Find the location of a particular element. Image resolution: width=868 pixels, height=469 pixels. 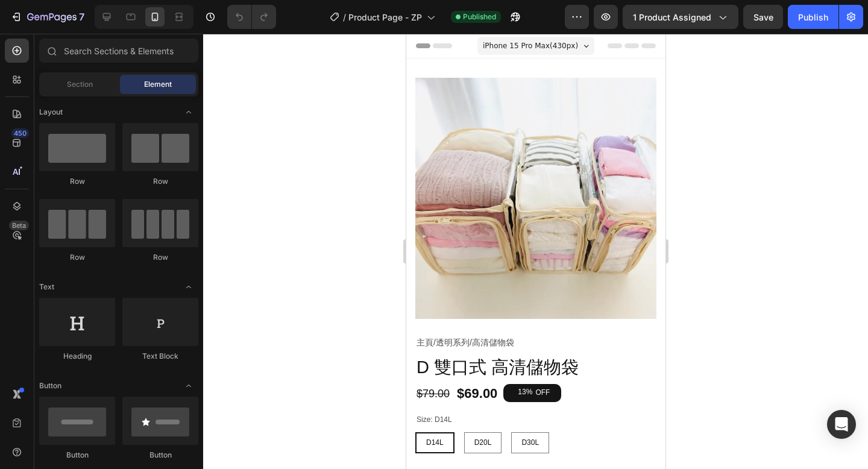

span: D14L is located at coordinates (28, 409).